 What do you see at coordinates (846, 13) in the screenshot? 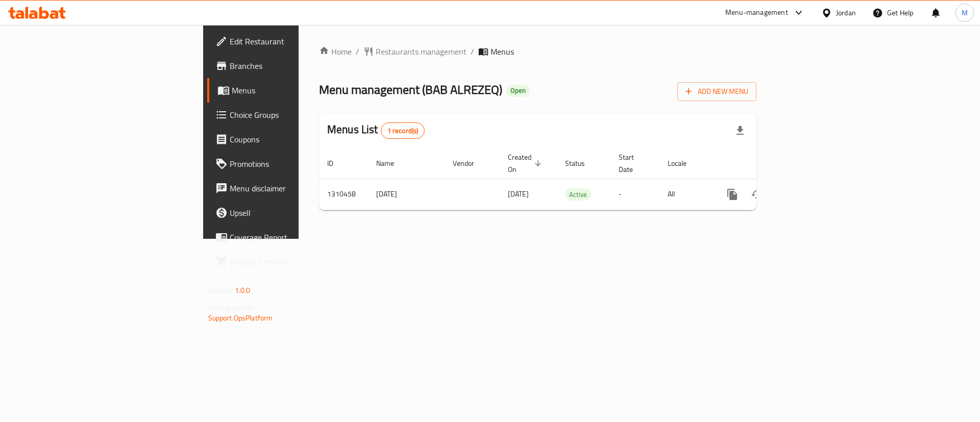
I see `div: Jordan` at bounding box center [846, 13].